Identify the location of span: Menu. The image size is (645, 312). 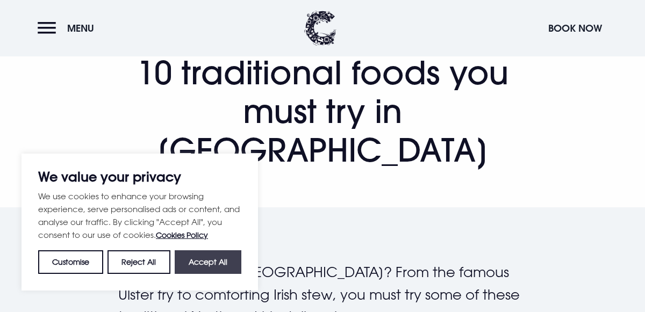
(81, 28).